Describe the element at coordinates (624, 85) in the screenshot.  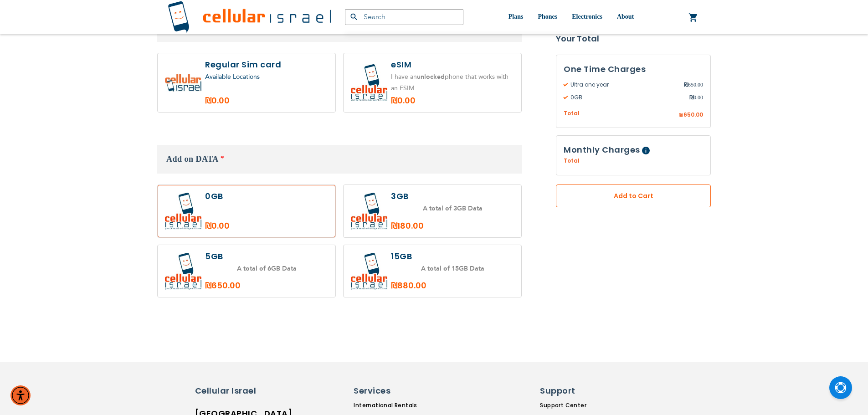
I see `span: Ultra one year` at that location.